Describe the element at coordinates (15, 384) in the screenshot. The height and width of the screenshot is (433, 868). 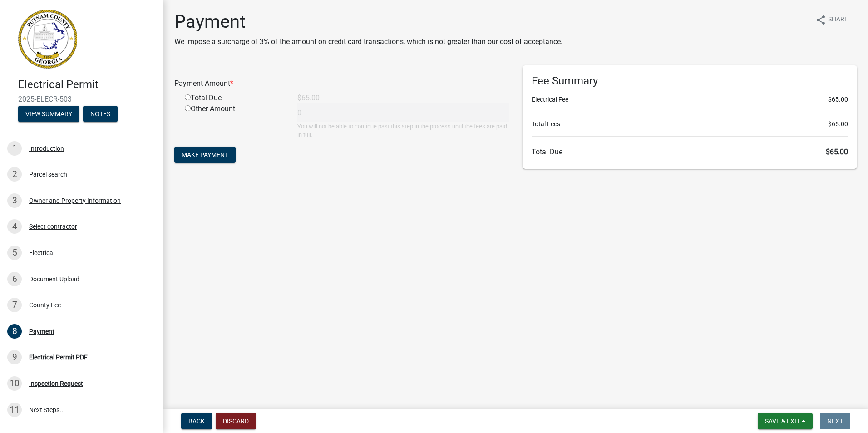
I see `div: 10` at that location.